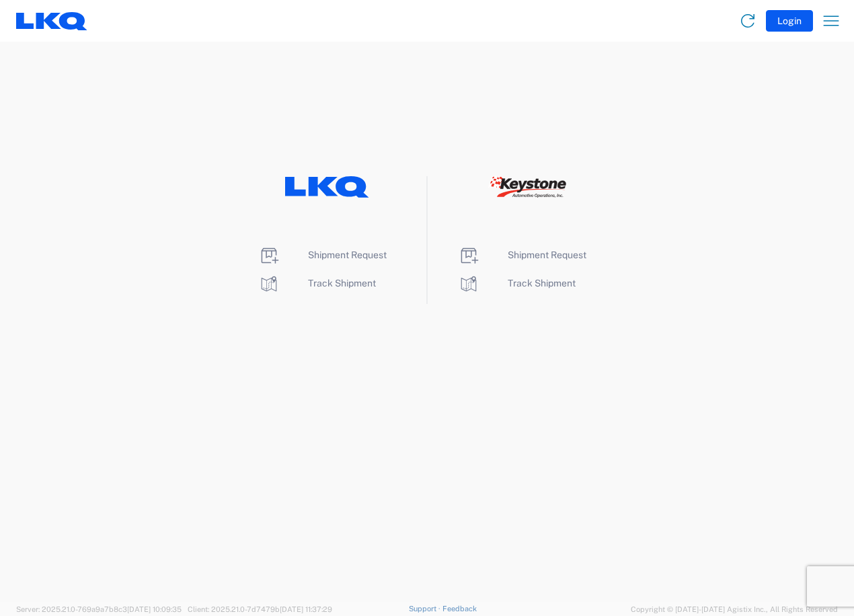 This screenshot has height=616, width=854. Describe the element at coordinates (789, 21) in the screenshot. I see `button: Login` at that location.